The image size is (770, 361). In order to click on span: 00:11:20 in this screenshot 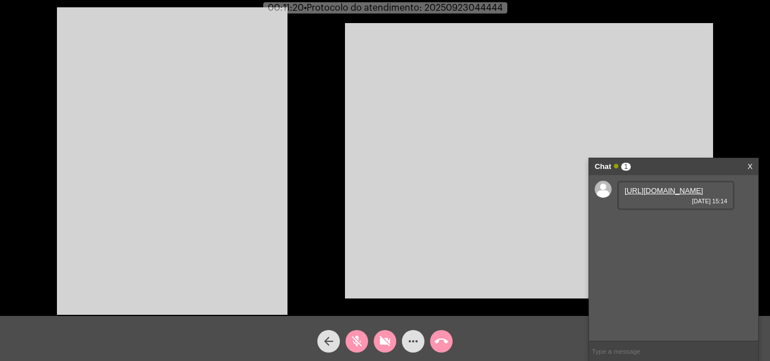, I will do `click(286, 8)`.